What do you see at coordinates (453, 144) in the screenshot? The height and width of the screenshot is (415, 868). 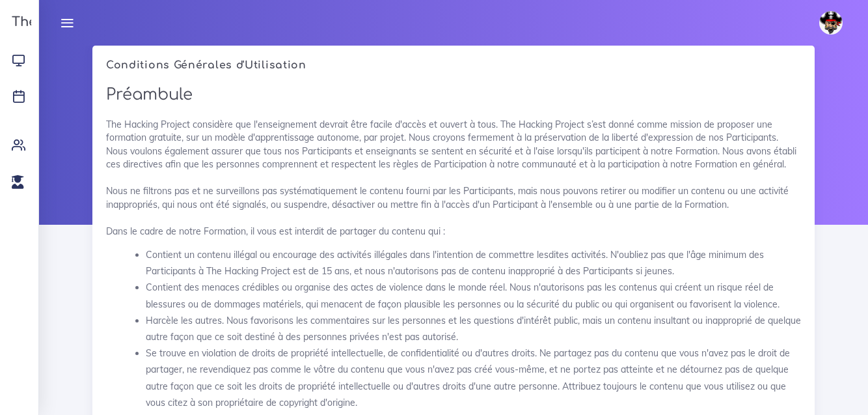 I see `p: The Hacking Project considère que l'enseignement devrait être facile d'accès et ouvert à tous. Th...` at bounding box center [453, 144].